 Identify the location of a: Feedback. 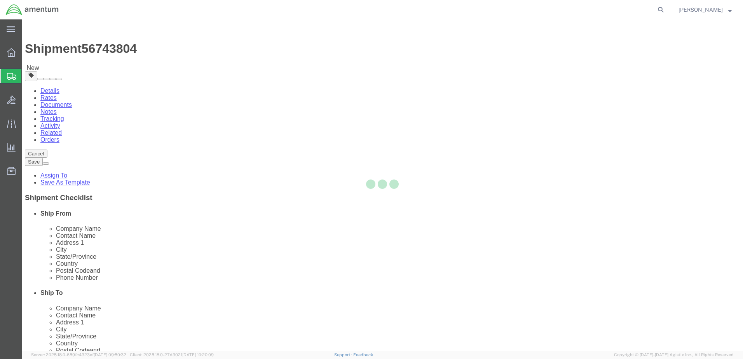
(363, 355).